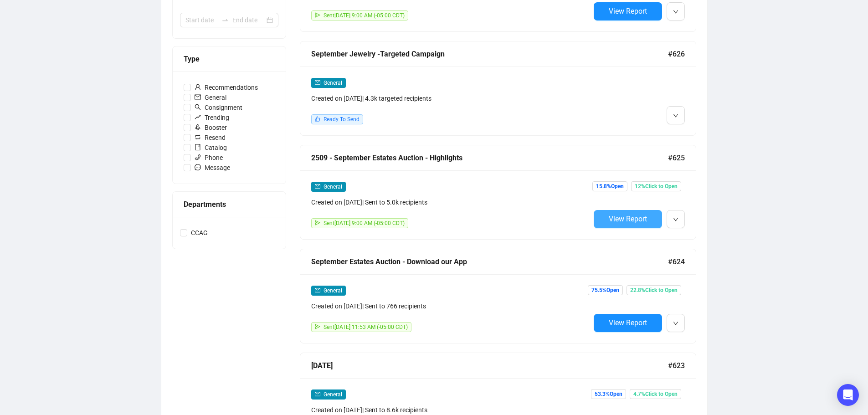 This screenshot has height=415, width=868. I want to click on span: 12% Click to Open, so click(656, 186).